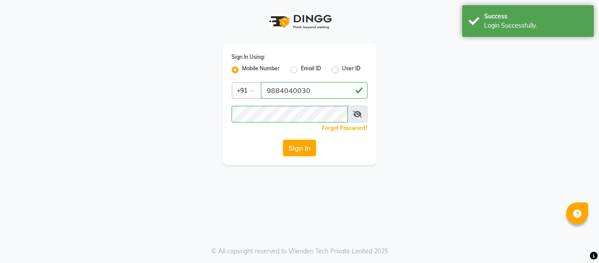 The height and width of the screenshot is (263, 599). I want to click on button: Sign In, so click(299, 148).